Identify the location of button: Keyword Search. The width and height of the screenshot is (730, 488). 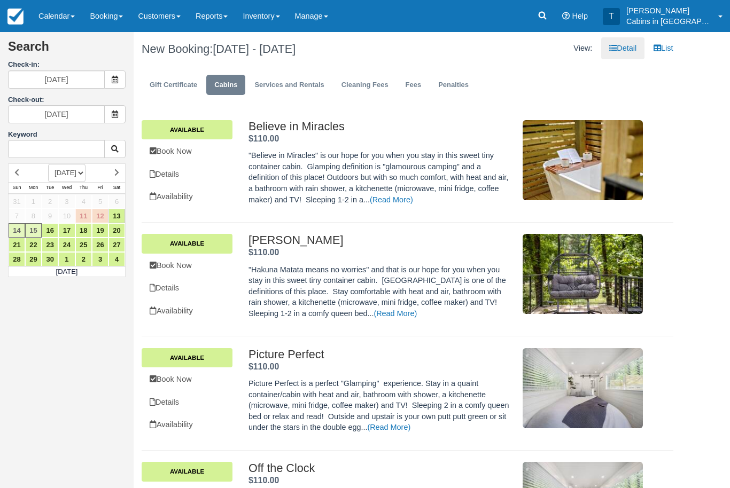
(115, 149).